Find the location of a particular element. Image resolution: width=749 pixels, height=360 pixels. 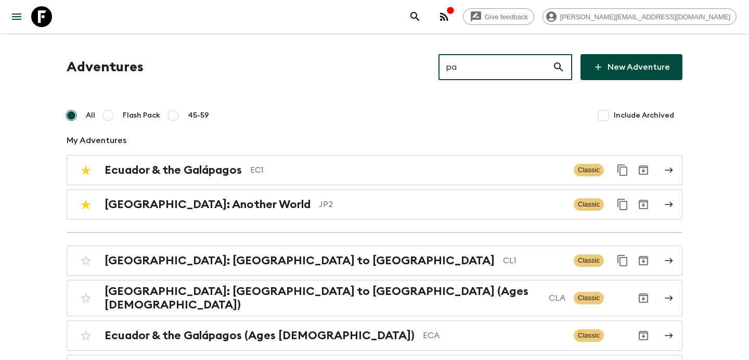

span: Flash Pack is located at coordinates (142, 116).